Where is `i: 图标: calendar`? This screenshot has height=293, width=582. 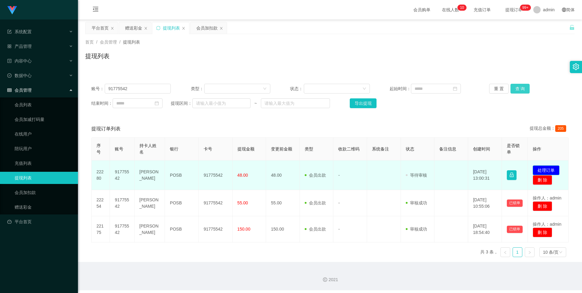 i: 图标: calendar is located at coordinates (455, 89).